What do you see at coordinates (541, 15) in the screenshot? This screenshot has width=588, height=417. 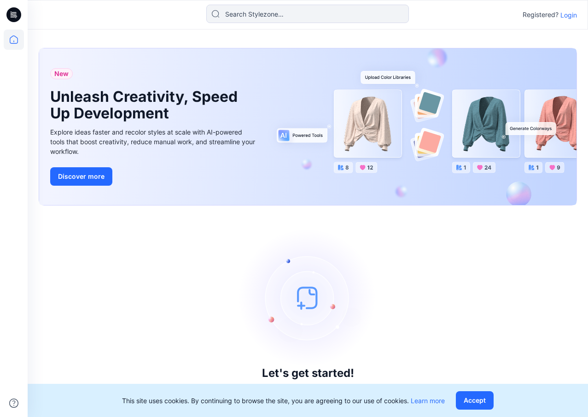 I see `p: Registered?` at bounding box center [541, 15].